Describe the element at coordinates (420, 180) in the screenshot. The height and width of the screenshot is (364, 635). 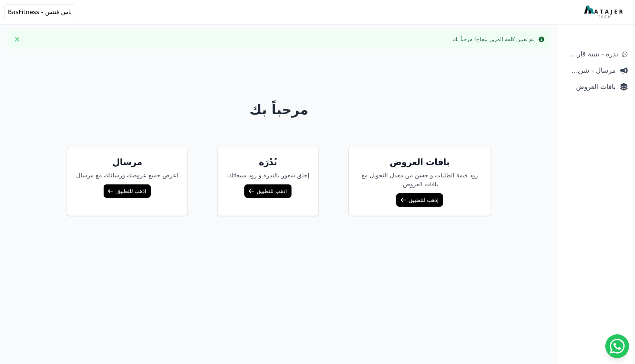
I see `p: زود قيمة الطلبات و حسن من معدل التحويل مغ باقات العروض.` at that location.